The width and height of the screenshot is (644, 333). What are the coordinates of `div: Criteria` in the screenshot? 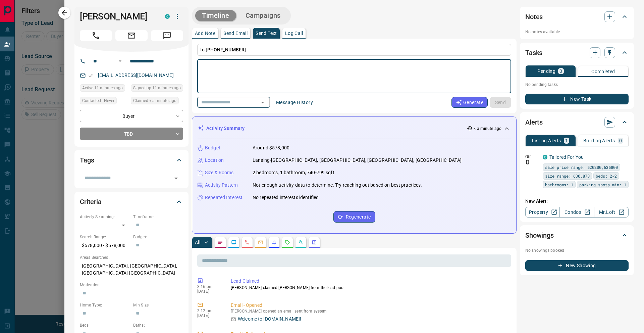 It's located at (131, 202).